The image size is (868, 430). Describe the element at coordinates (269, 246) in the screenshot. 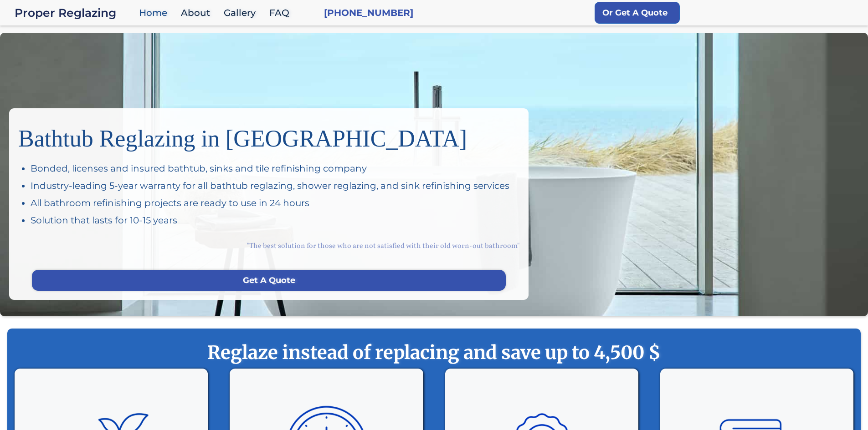

I see `div: "The best solution for those who are not satisfied with their old worn-out bathroom"` at that location.